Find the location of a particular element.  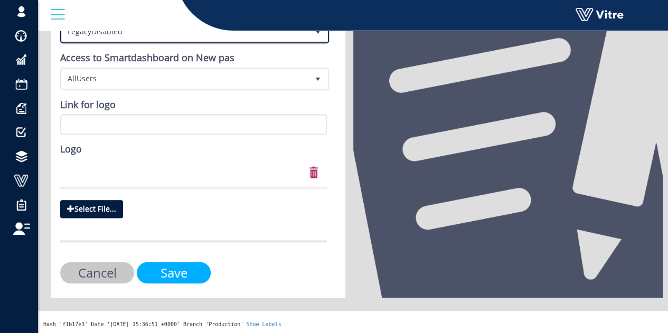

span: LegacyDisabled is located at coordinates (185, 32).